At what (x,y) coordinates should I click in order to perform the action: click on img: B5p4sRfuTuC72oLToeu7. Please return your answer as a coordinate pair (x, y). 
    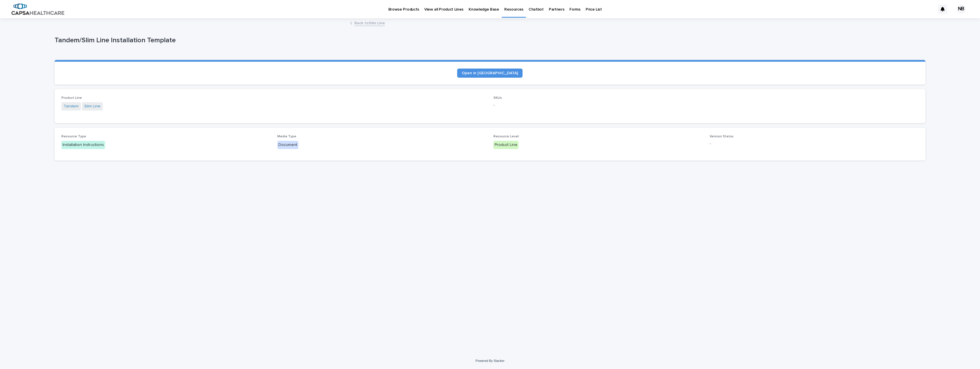
    Looking at the image, I should click on (37, 9).